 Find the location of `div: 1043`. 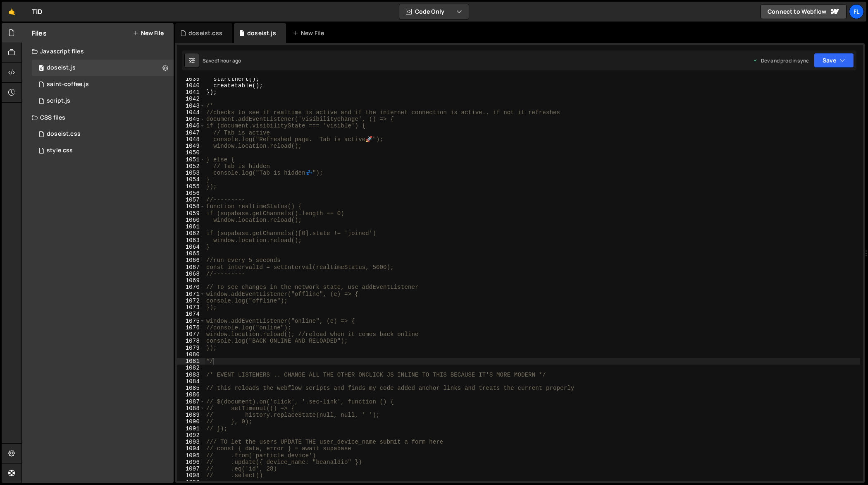

div: 1043 is located at coordinates (191, 106).